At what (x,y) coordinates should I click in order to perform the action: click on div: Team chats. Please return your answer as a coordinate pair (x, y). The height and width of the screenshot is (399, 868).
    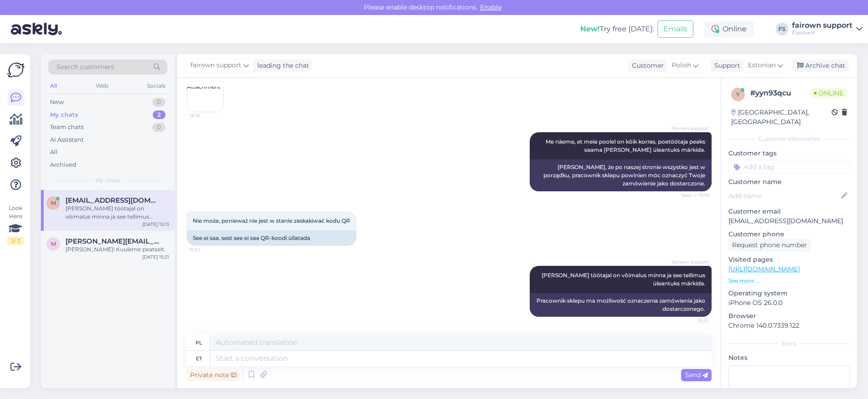
    Looking at the image, I should click on (67, 127).